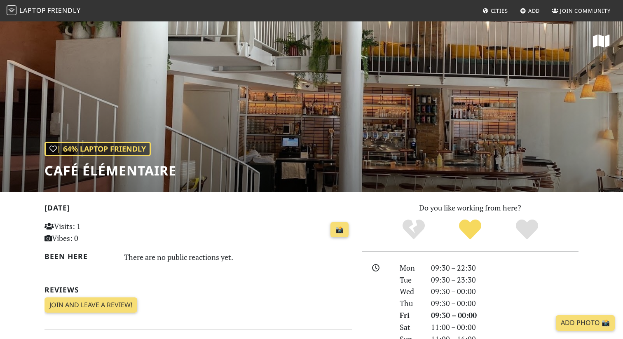  I want to click on h2: Been here, so click(79, 256).